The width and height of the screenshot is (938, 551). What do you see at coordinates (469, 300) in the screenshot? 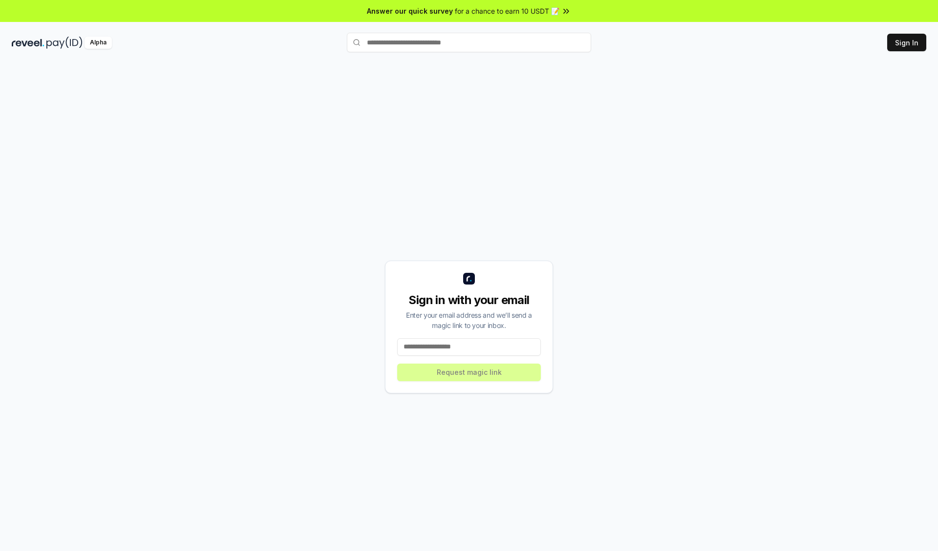
I see `div: Sign in with your email` at bounding box center [469, 300].